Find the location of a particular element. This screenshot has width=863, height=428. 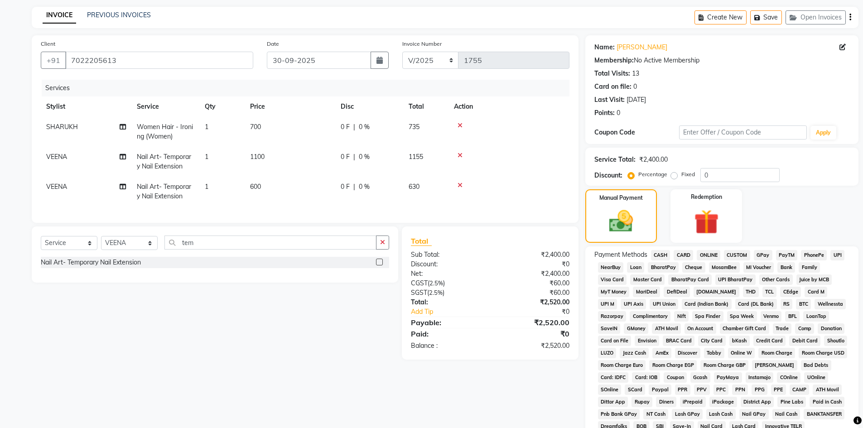

label: Date is located at coordinates (273, 44).